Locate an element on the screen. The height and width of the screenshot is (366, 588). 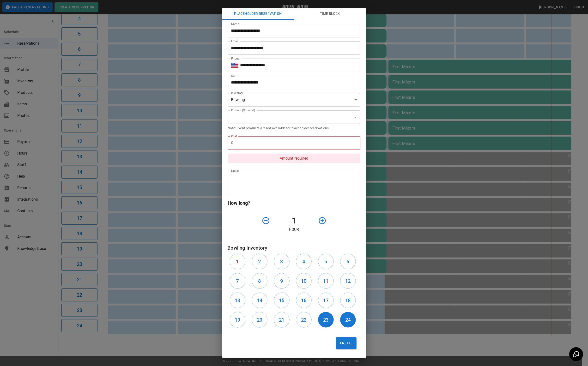
h4: 1 is located at coordinates (294, 221).